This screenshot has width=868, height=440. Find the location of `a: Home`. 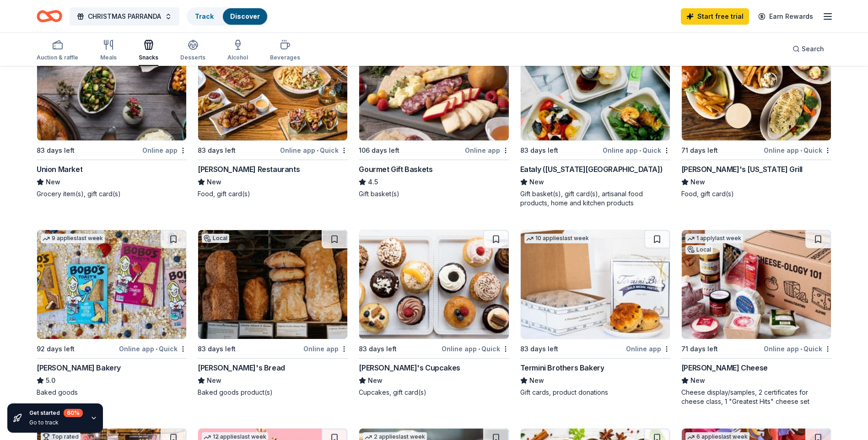

a: Home is located at coordinates (50, 16).